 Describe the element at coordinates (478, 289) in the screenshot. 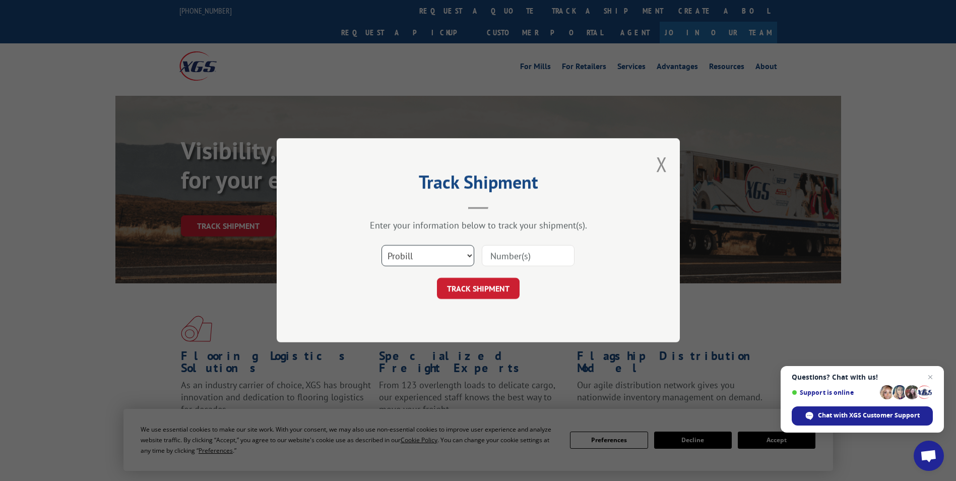

I see `button: TRACK SHIPMENT` at that location.